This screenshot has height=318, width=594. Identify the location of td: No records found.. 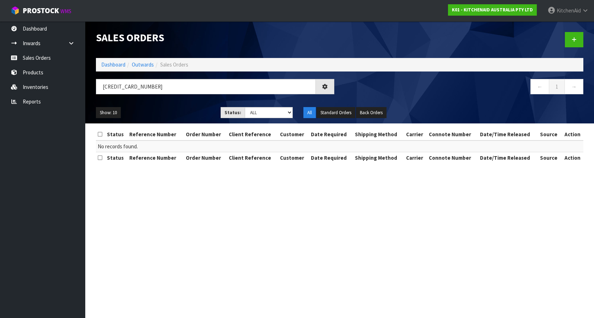
(340, 146).